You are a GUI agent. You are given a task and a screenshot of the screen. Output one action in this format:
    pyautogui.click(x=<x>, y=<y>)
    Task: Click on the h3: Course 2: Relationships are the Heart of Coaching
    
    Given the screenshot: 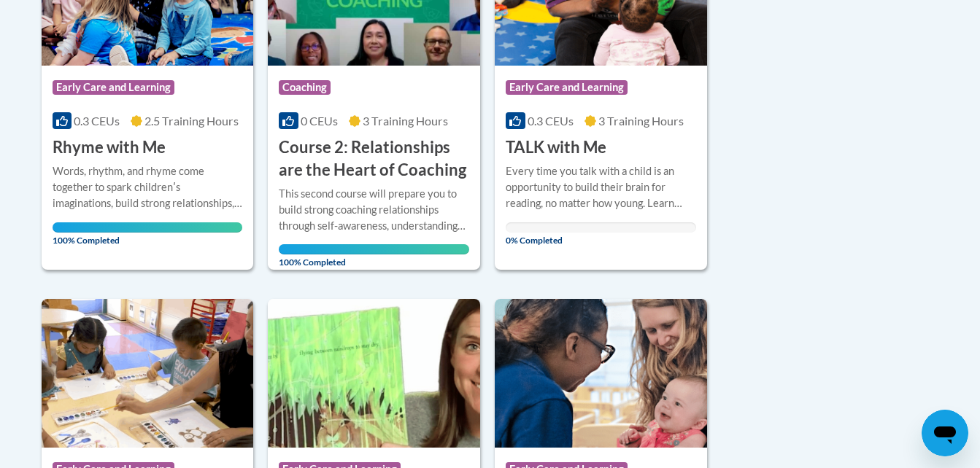 What is the action you would take?
    pyautogui.click(x=373, y=159)
    